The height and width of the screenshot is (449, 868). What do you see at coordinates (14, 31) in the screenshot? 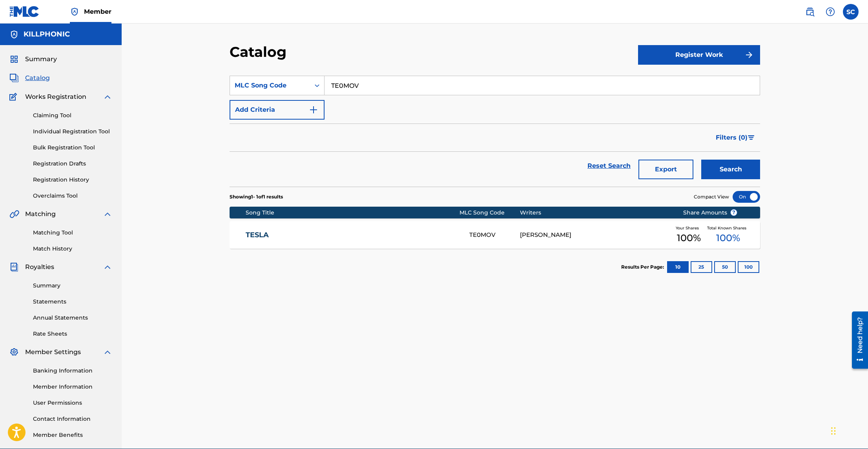
I see `div: Open Resource Center` at bounding box center [14, 31].